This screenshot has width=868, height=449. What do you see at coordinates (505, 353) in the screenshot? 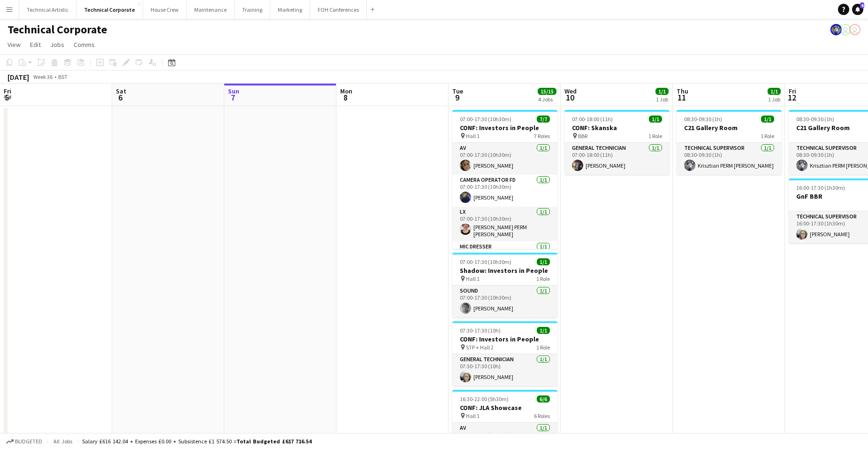
I see `app-job-card: 07:30-17:30 (10h)1/1CONF: Investors in People STP + Hall 21 RoleGeneral Technician1/107:30-17:30 ...` at bounding box center [505, 353].